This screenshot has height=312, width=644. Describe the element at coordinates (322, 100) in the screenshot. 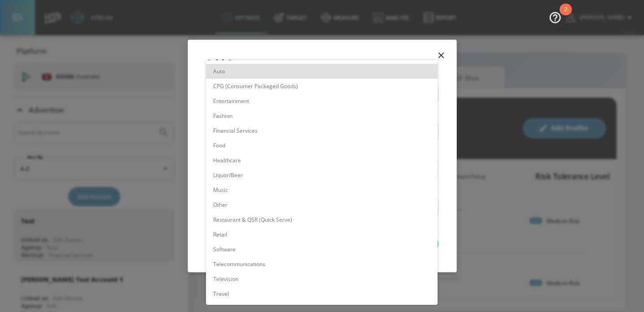

I see `li: Entertainment` at that location.